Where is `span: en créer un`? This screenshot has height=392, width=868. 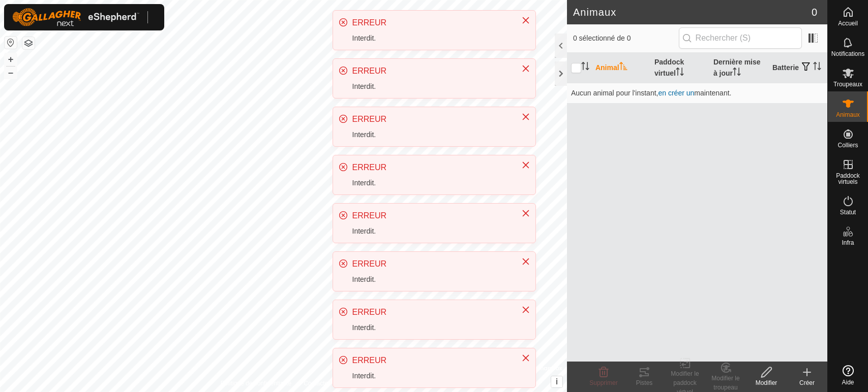 span: en créer un is located at coordinates (675, 93).